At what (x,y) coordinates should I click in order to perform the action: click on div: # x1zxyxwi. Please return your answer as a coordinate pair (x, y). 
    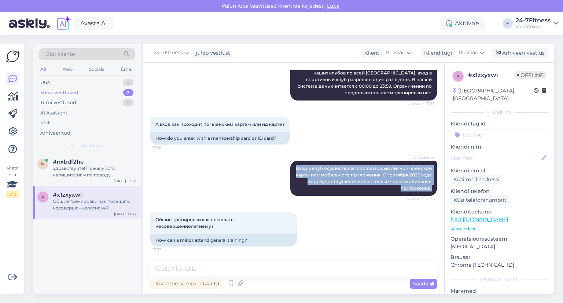
    Looking at the image, I should click on (491, 75).